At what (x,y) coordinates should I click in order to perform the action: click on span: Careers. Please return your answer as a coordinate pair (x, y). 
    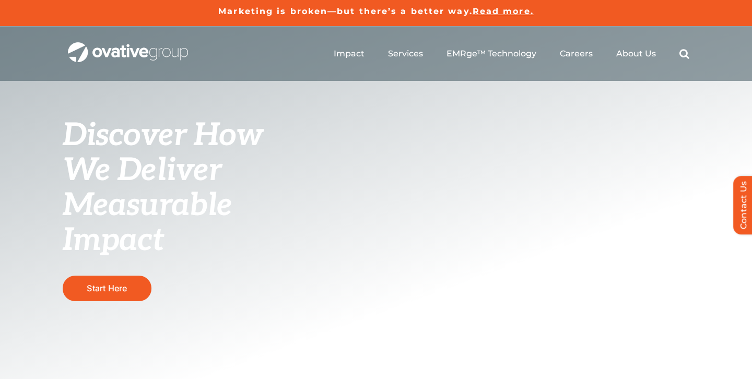
    Looking at the image, I should click on (576, 54).